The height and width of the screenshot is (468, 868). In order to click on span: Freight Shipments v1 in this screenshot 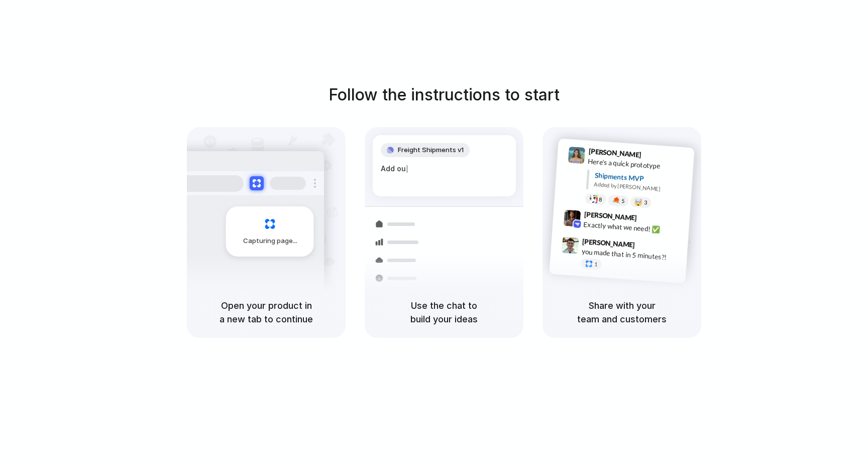, I will do `click(431, 150)`.